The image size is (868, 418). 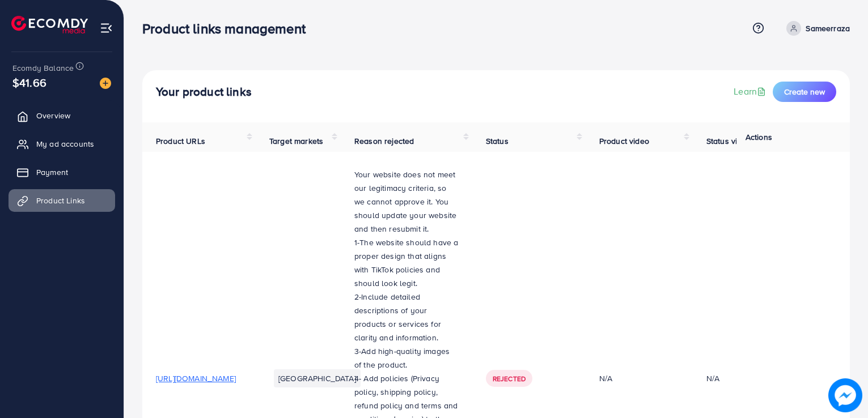 What do you see at coordinates (62, 200) in the screenshot?
I see `a: Product Links` at bounding box center [62, 200].